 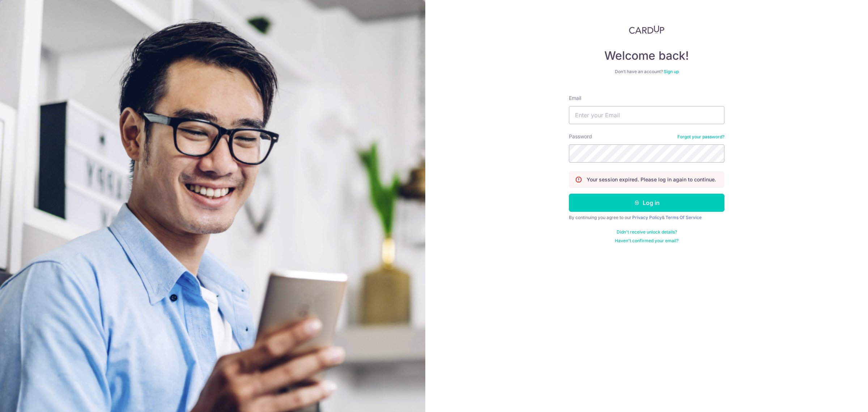 What do you see at coordinates (647, 217) in the screenshot?
I see `a: Privacy Policy` at bounding box center [647, 217].